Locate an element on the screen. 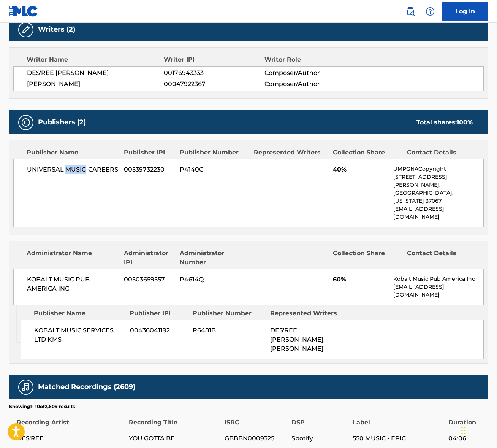 The image size is (497, 448). span: 00539732230 is located at coordinates (149, 170).